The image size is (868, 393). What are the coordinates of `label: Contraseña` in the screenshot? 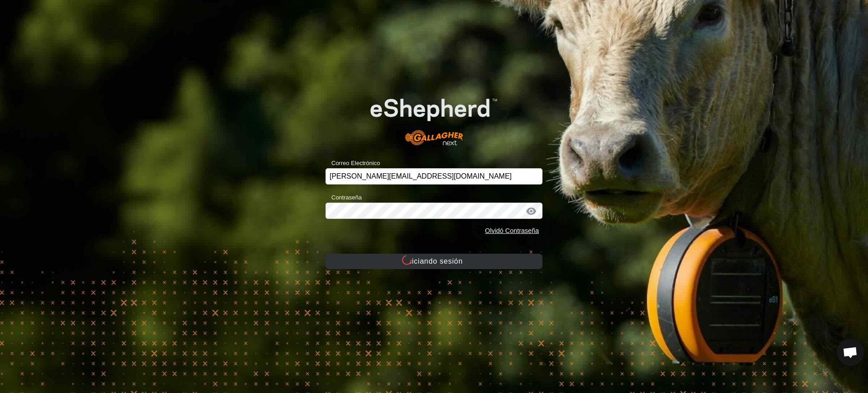 It's located at (344, 198).